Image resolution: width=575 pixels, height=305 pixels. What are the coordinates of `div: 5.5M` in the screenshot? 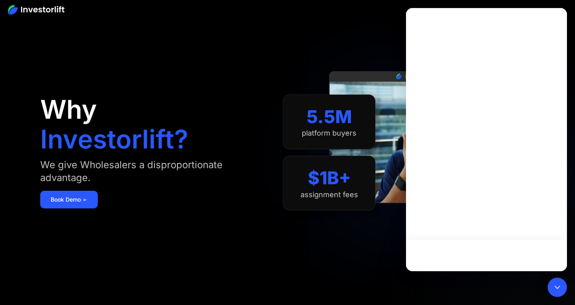 It's located at (329, 117).